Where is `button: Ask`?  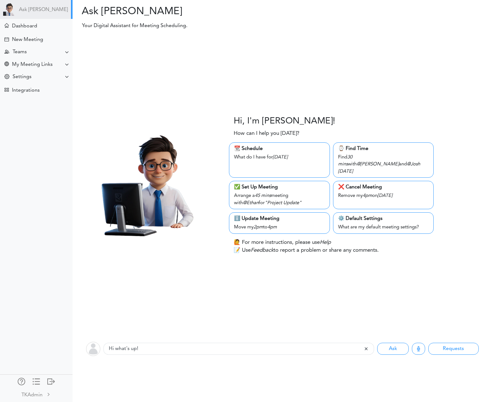
button: Ask is located at coordinates (393, 349).